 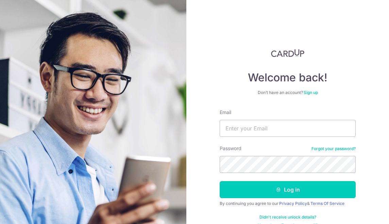 What do you see at coordinates (231, 148) in the screenshot?
I see `label: Password` at bounding box center [231, 148].